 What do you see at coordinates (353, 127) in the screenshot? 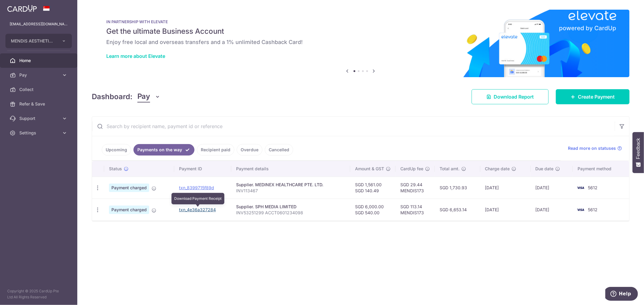
I see `input: Search by recipient name, payment id or reference` at bounding box center [353, 127].